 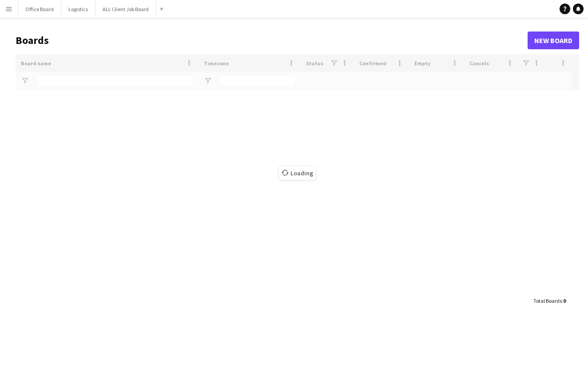 What do you see at coordinates (297, 173) in the screenshot?
I see `span: Loading` at bounding box center [297, 173].